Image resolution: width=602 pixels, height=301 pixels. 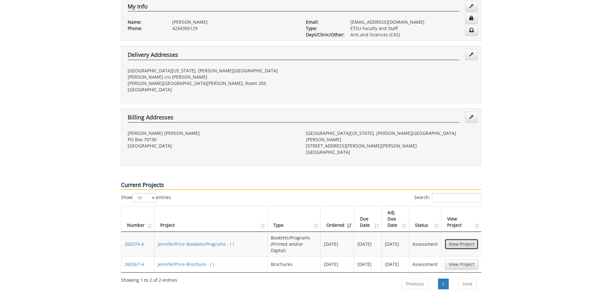 What do you see at coordinates (196, 244) in the screenshot?
I see `a: JenniferPrice-Booklets/Programs - ( )` at bounding box center [196, 244].